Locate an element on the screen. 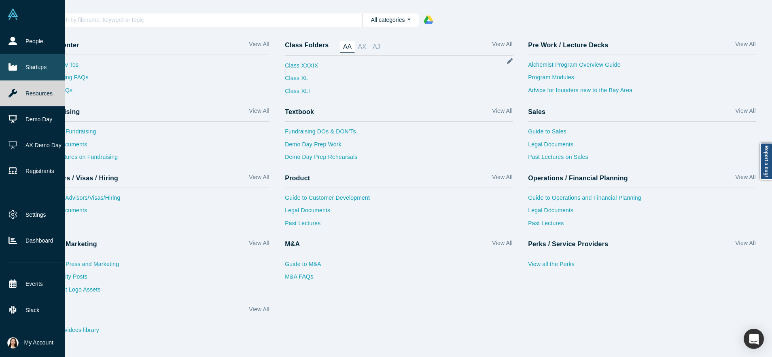 This screenshot has height=357, width=772. a: Visit our videos library is located at coordinates (155, 332).